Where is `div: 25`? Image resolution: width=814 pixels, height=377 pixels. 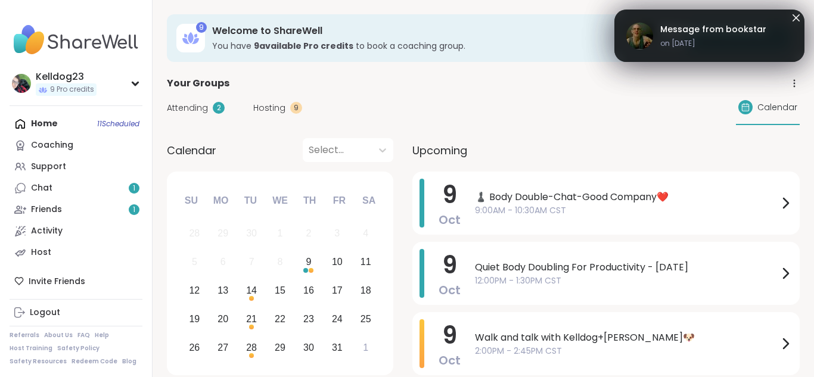
div: 25 is located at coordinates (366, 319).